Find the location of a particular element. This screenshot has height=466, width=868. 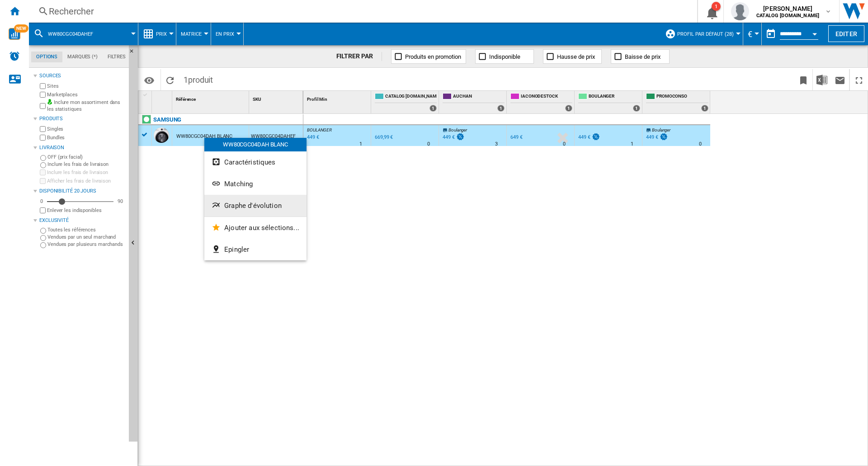

span: Caractéristiques is located at coordinates (249, 162).